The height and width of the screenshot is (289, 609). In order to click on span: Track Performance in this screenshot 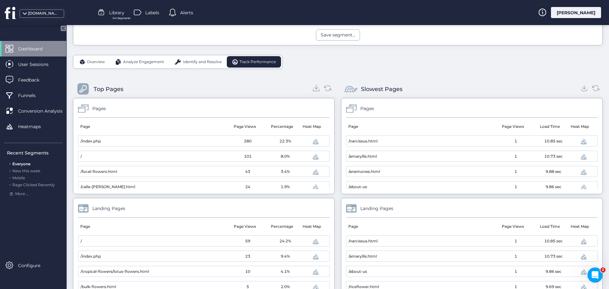, I will do `click(258, 62)`.